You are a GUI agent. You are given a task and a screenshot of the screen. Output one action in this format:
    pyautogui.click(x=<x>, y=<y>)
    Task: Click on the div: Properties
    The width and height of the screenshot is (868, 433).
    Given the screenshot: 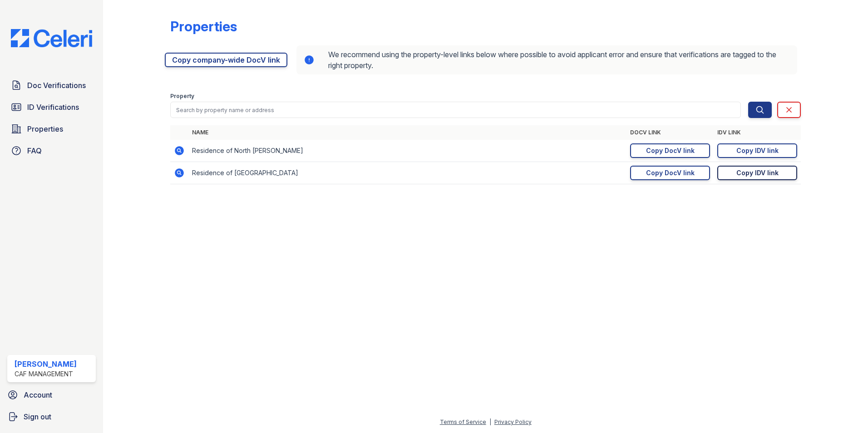 What is the action you would take?
    pyautogui.click(x=203, y=26)
    